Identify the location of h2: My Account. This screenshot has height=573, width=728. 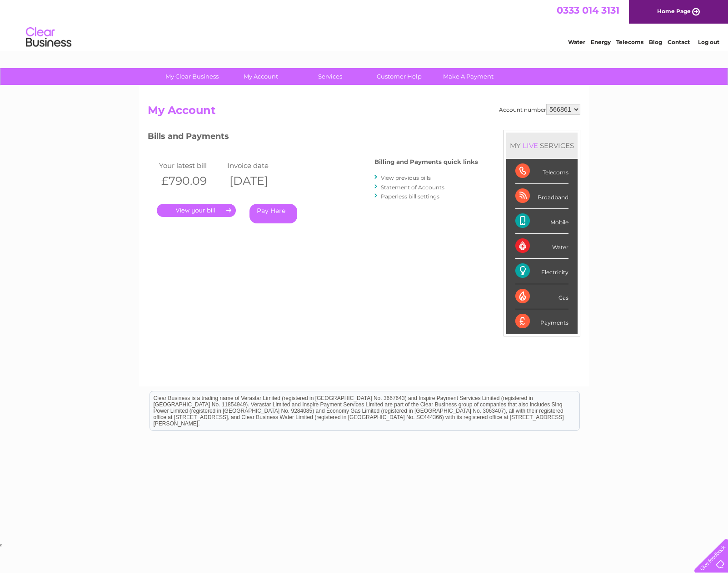
(364, 113).